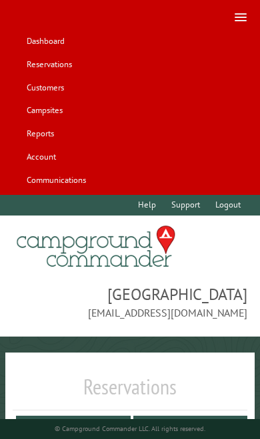  What do you see at coordinates (45, 87) in the screenshot?
I see `a: Customers` at bounding box center [45, 87].